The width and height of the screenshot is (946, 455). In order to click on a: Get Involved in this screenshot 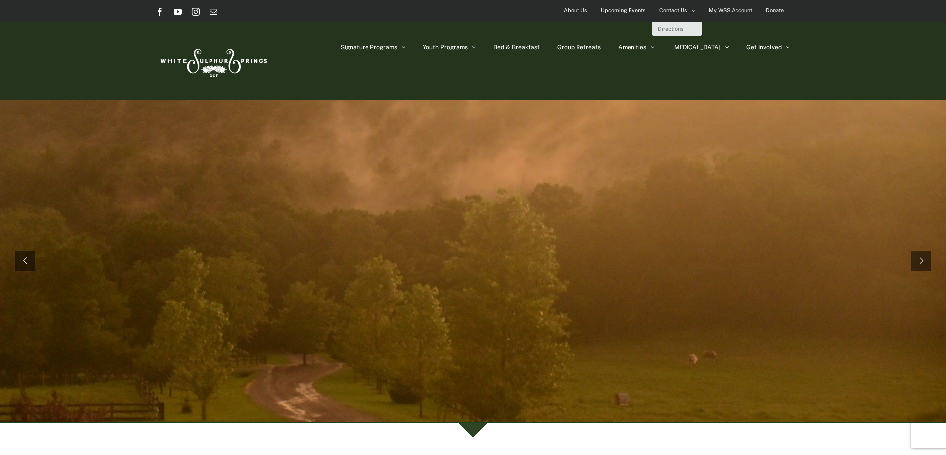, I will do `click(768, 47)`.